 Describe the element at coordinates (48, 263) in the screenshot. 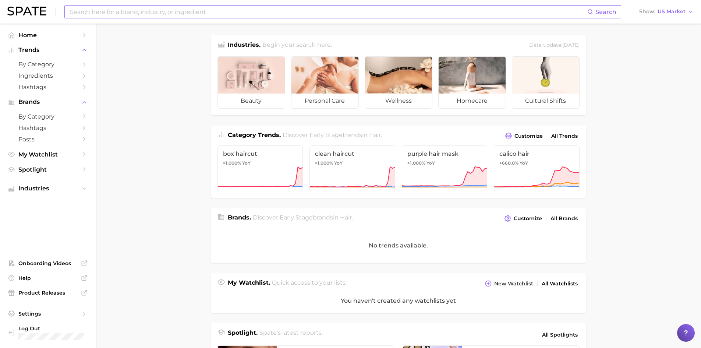

I see `span: Onboarding Videos` at that location.